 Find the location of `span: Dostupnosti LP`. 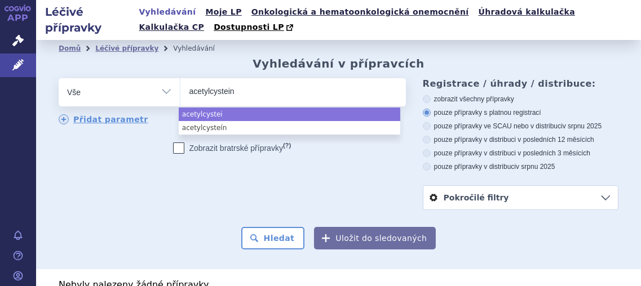

span: Dostupnosti LP is located at coordinates (249, 27).